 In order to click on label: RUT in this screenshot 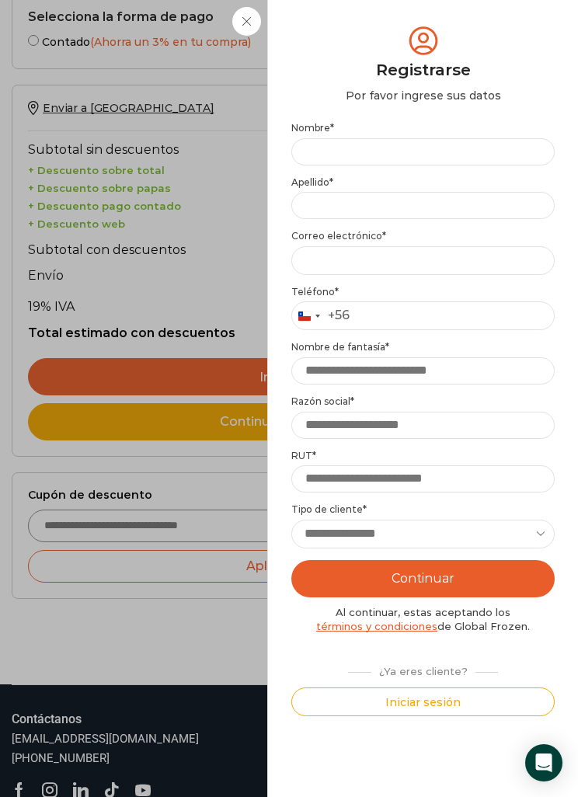, I will do `click(423, 456)`.